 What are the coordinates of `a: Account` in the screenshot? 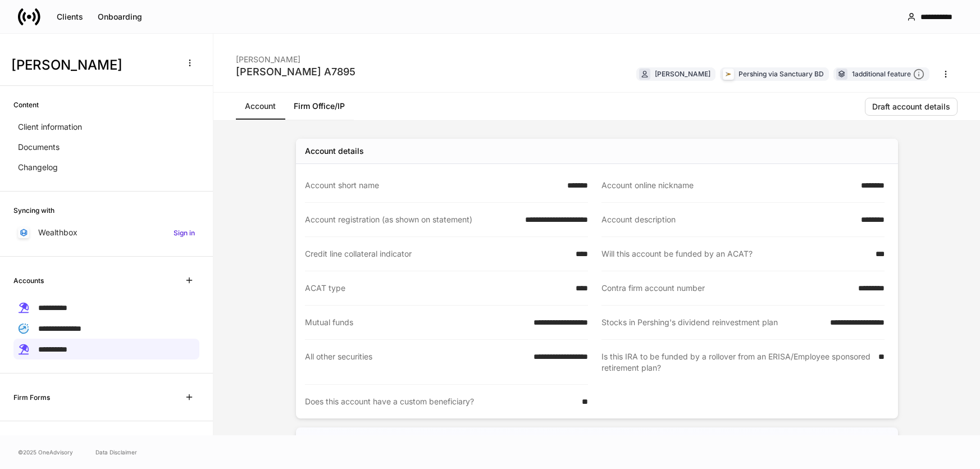 It's located at (260, 106).